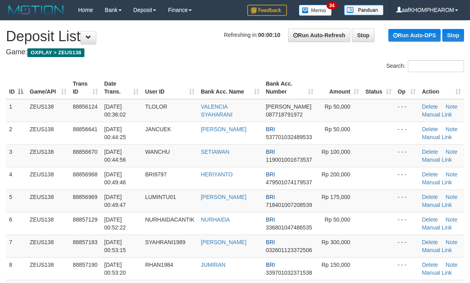 Image resolution: width=470 pixels, height=283 pixels. What do you see at coordinates (267, 10) in the screenshot?
I see `img: Feedback.jpg` at bounding box center [267, 10].